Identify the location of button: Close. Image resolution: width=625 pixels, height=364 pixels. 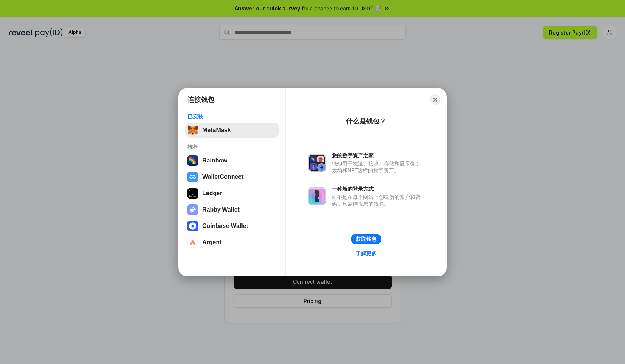
(435, 100).